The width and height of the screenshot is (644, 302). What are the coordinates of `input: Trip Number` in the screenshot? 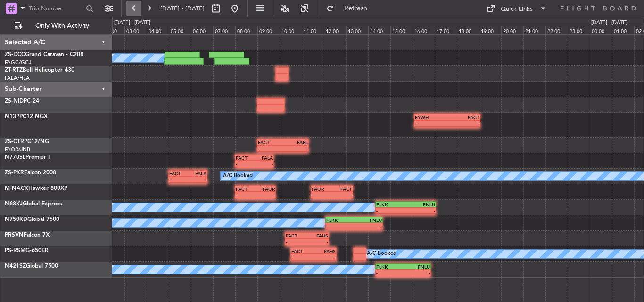 It's located at (55, 8).